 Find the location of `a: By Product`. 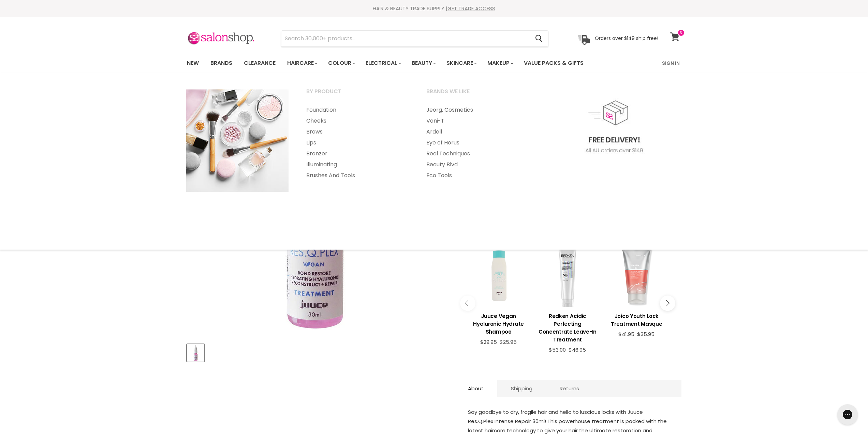

a: By Product is located at coordinates (357, 95).